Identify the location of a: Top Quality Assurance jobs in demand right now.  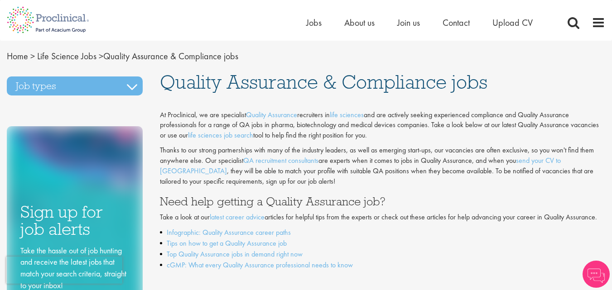
(235, 254).